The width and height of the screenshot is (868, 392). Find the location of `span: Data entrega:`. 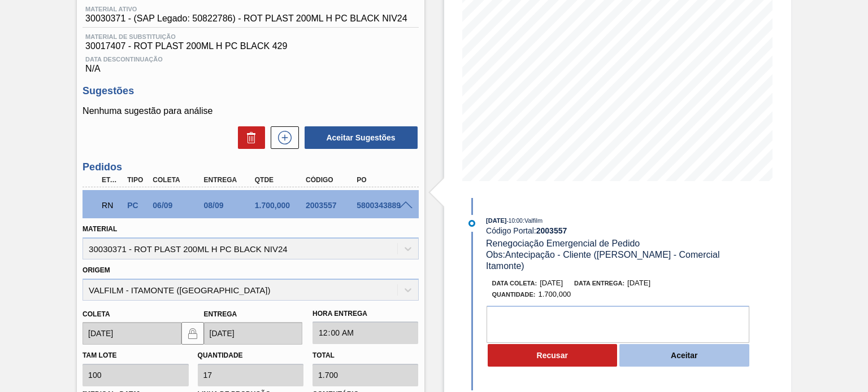

span: Data entrega: is located at coordinates (599, 283).